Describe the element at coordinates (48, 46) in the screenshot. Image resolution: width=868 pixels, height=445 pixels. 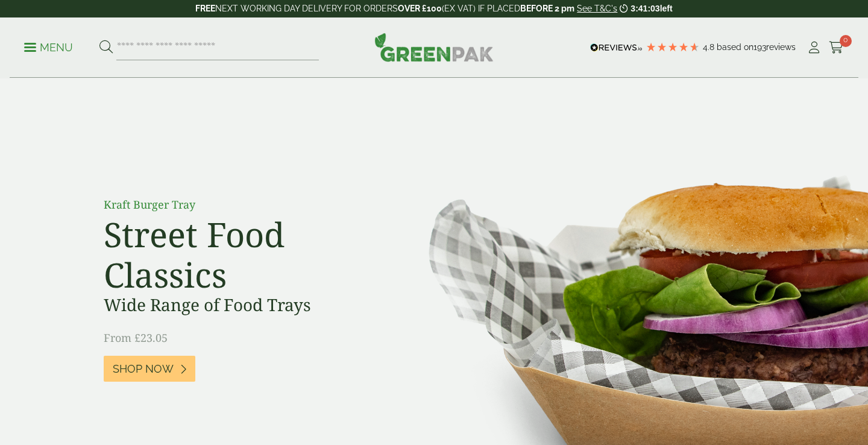
I see `a: Menu` at that location.